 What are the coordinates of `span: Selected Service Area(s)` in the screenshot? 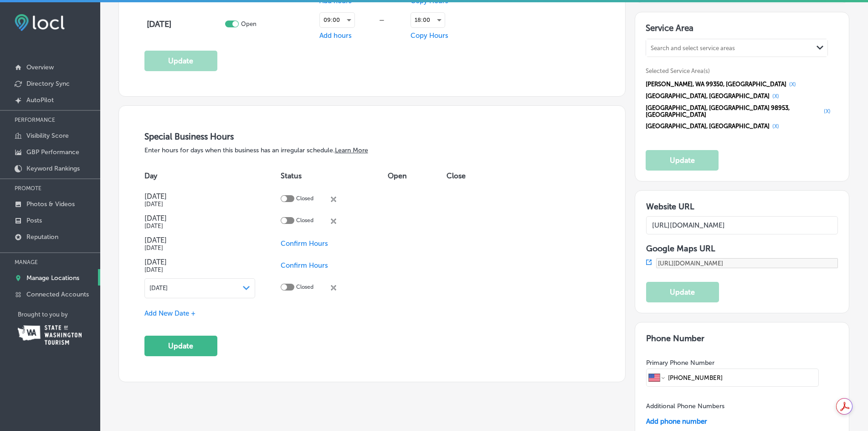 It's located at (678, 71).